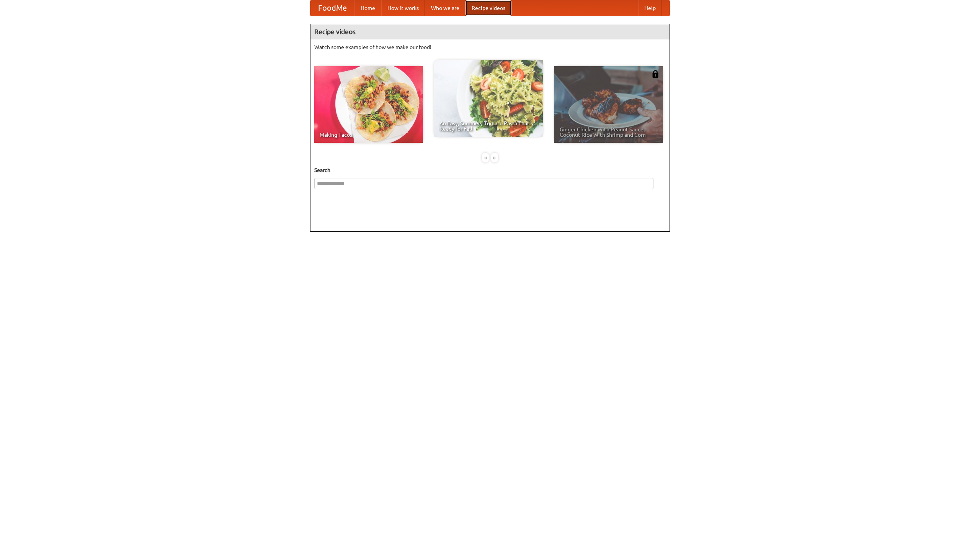 Image resolution: width=980 pixels, height=542 pixels. What do you see at coordinates (332, 8) in the screenshot?
I see `a: FoodMe` at bounding box center [332, 8].